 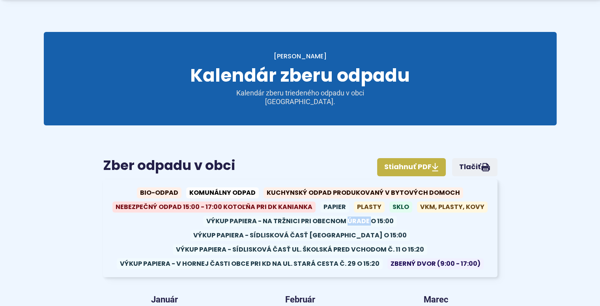 What do you see at coordinates (436, 264) in the screenshot?
I see `span: Zberný dvor (9:00 - 17:00)` at bounding box center [436, 264].